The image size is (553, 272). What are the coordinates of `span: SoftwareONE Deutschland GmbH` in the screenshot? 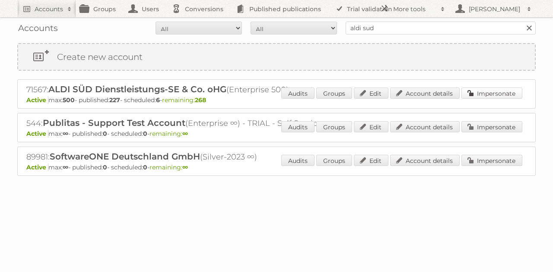 It's located at (125, 157).